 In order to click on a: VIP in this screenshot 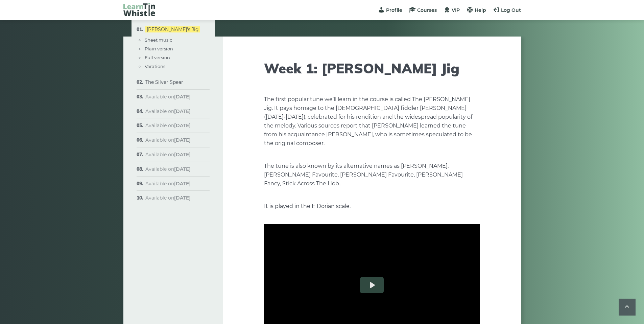, I will do `click(451, 10)`.